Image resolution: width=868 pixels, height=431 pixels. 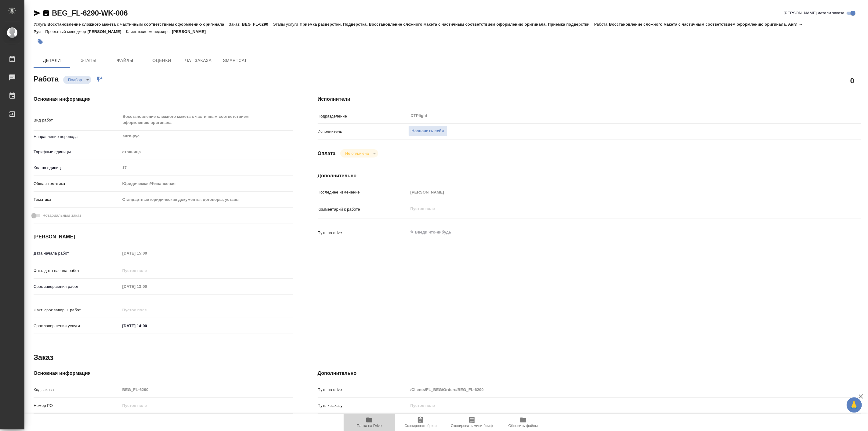 What do you see at coordinates (428, 131) in the screenshot?
I see `span: Назначить себя` at bounding box center [428, 131].